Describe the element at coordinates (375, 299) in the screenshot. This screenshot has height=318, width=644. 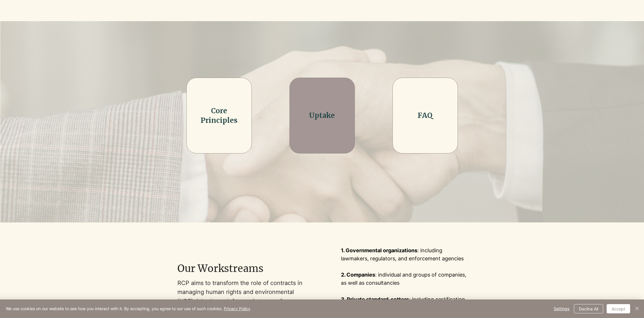
I see `span: 3. Private standard-setters` at that location.